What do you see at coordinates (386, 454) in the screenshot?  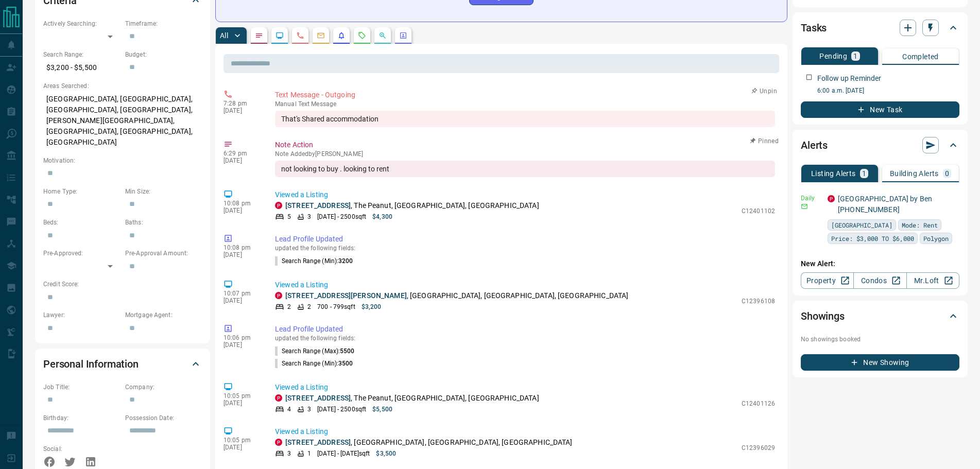 I see `p: $3,500` at bounding box center [386, 454].